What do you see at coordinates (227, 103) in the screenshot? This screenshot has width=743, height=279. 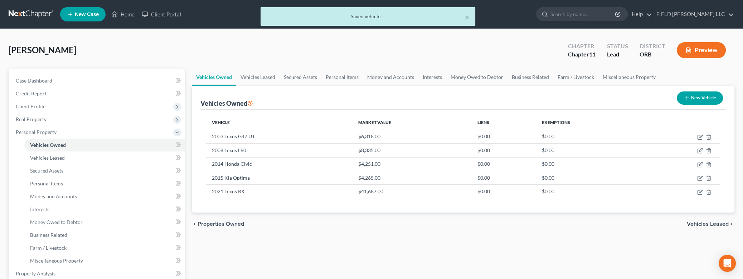 I see `div: Vehicles Owned` at bounding box center [227, 103].